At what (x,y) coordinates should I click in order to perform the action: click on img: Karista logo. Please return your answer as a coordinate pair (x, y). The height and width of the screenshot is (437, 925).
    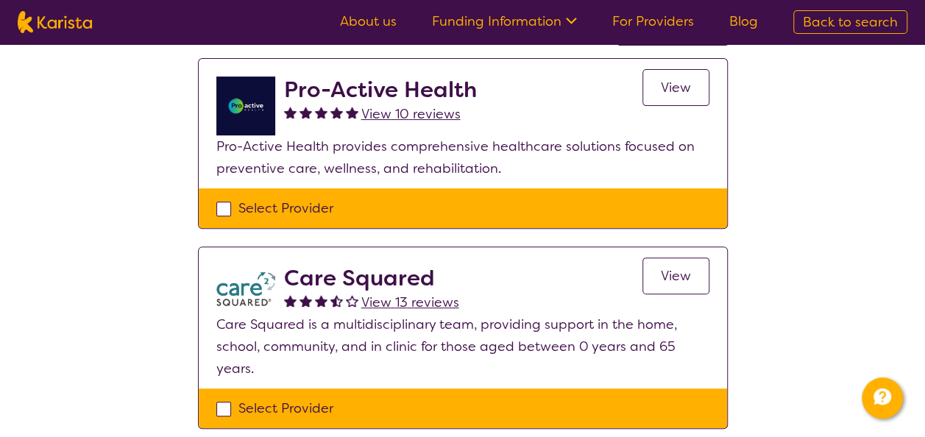
    Looking at the image, I should click on (54, 22).